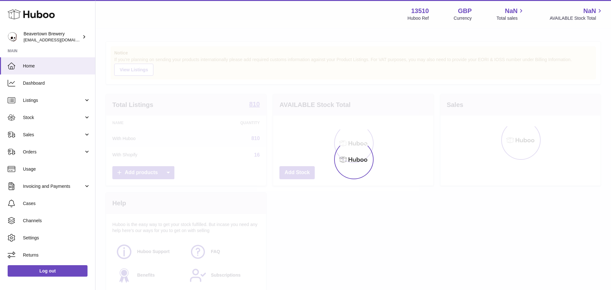 This screenshot has height=290, width=611. I want to click on a: Log out, so click(47, 271).